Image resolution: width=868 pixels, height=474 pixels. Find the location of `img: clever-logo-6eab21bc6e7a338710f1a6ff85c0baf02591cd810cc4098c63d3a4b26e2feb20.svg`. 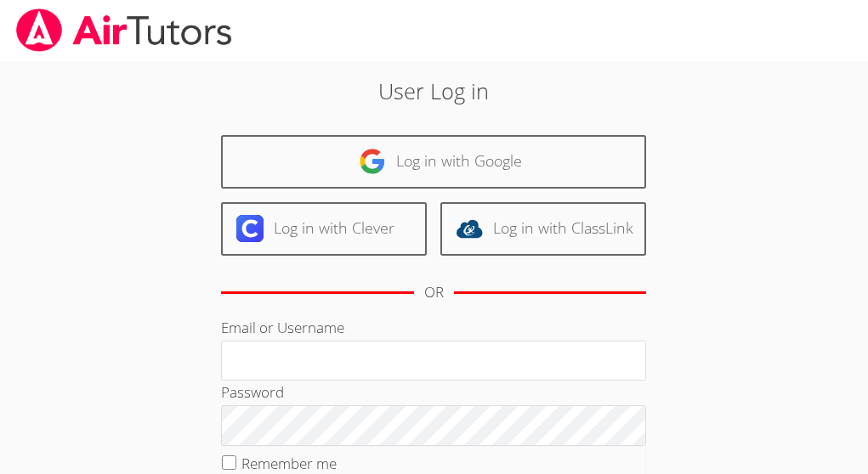

img: clever-logo-6eab21bc6e7a338710f1a6ff85c0baf02591cd810cc4098c63d3a4b26e2feb20.svg is located at coordinates (250, 229).